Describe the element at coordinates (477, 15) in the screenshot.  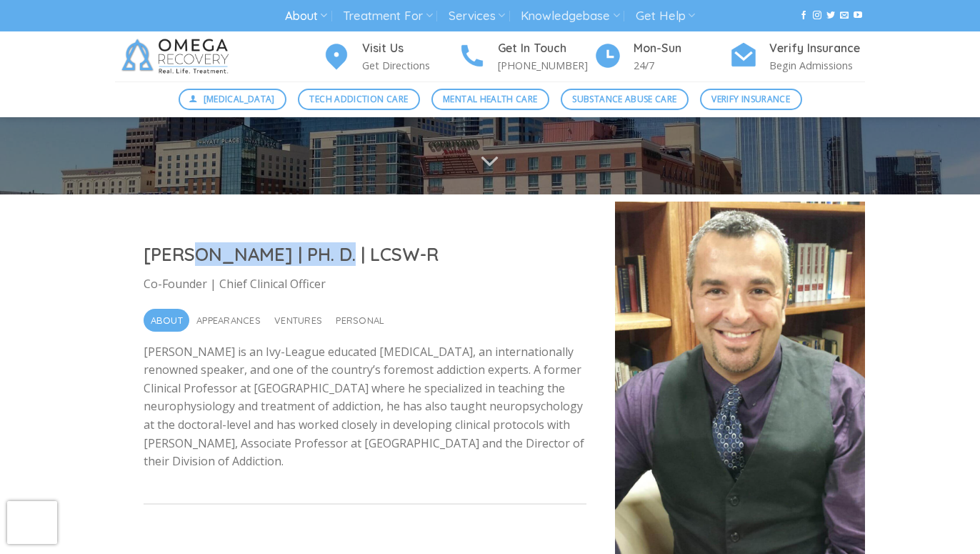
I see `a: Services` at that location.